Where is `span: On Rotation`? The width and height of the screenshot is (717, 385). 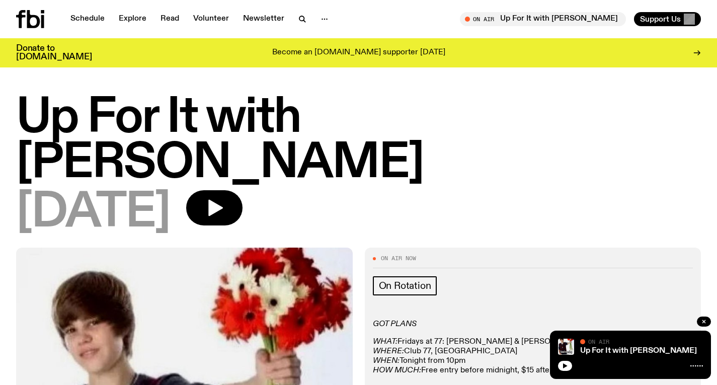
span: On Rotation is located at coordinates (405, 286).